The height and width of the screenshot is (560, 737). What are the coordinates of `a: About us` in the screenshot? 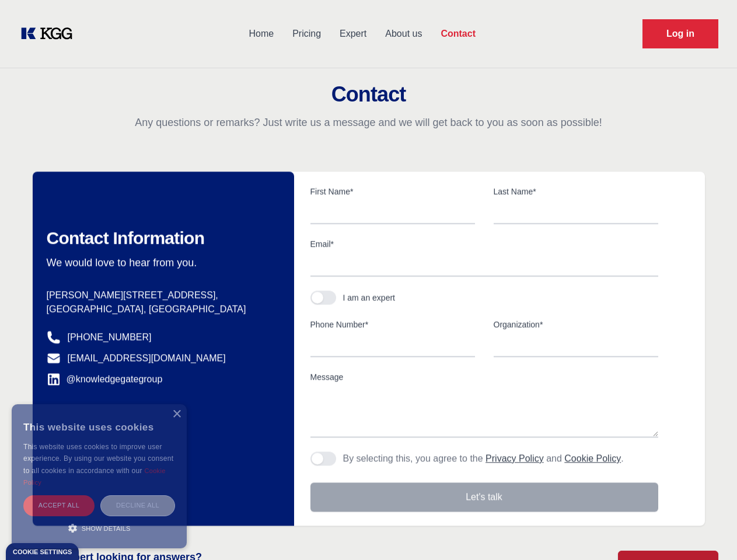 It's located at (403, 34).